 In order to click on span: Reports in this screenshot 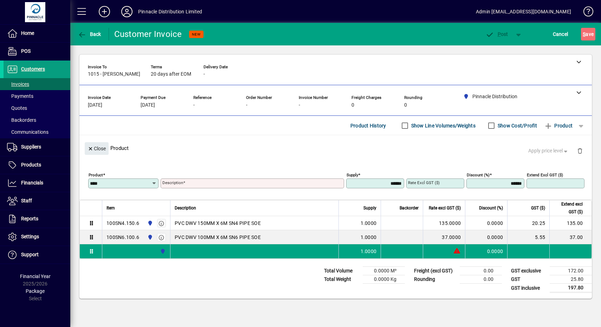, I will do `click(30, 218)`.